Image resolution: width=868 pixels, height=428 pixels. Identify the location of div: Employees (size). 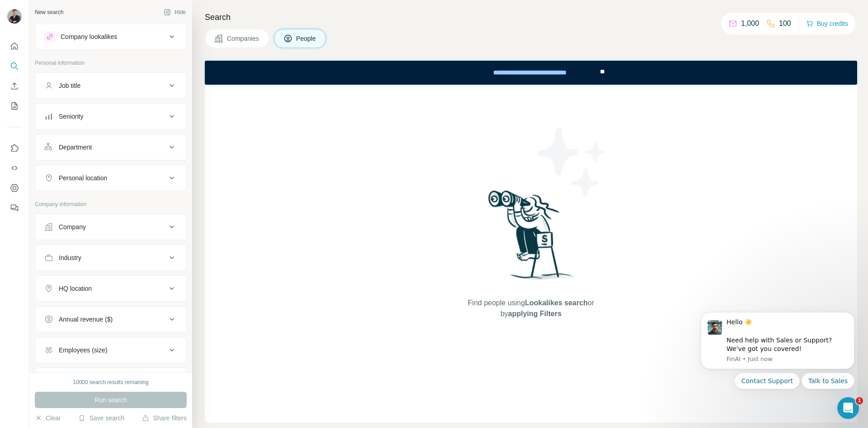
(83, 350).